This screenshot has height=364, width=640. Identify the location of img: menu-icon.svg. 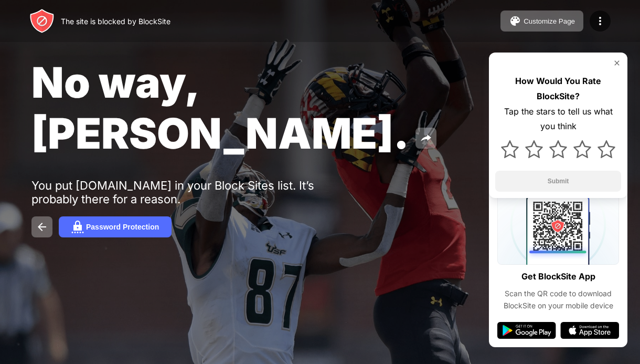
(601, 21).